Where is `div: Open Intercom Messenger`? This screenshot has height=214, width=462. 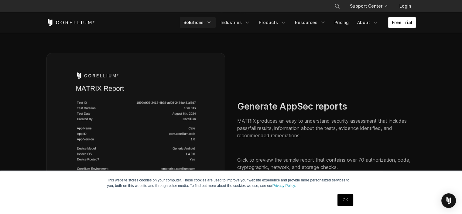 div: Open Intercom Messenger is located at coordinates (449, 200).